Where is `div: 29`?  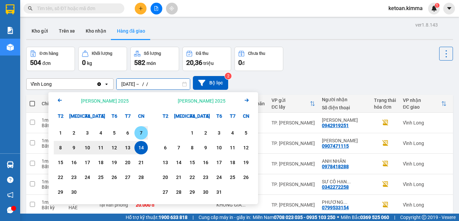
div: 29 is located at coordinates (192, 192).